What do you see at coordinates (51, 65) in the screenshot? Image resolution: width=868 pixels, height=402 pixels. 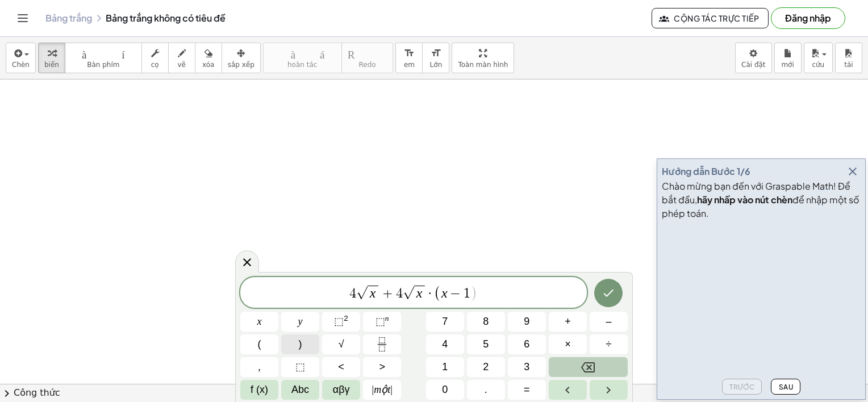 I see `span: biến` at bounding box center [51, 65].